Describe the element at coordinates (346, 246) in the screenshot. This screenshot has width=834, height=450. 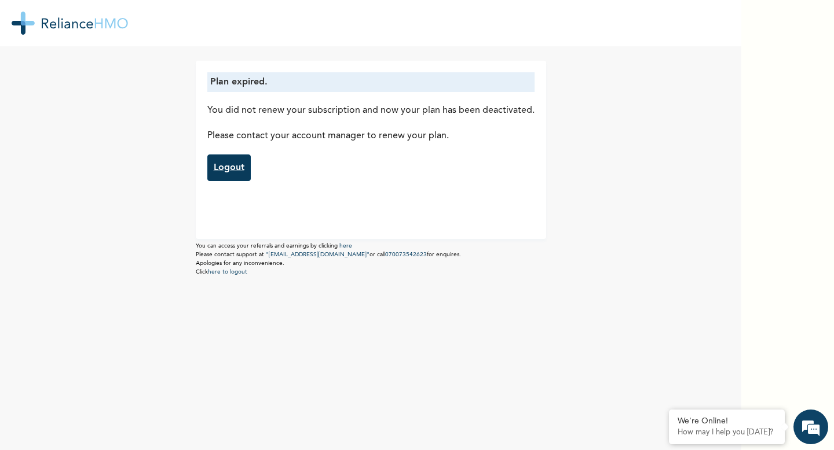
I see `a: here` at that location.